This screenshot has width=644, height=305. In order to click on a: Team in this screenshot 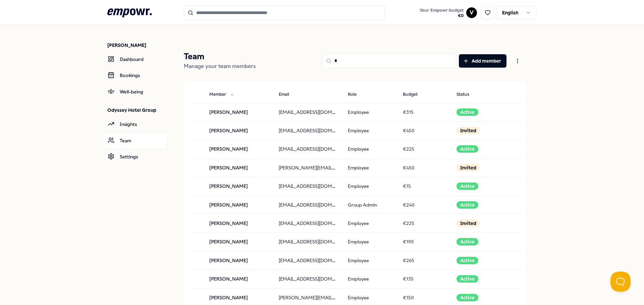, I will do `click(135, 141)`.